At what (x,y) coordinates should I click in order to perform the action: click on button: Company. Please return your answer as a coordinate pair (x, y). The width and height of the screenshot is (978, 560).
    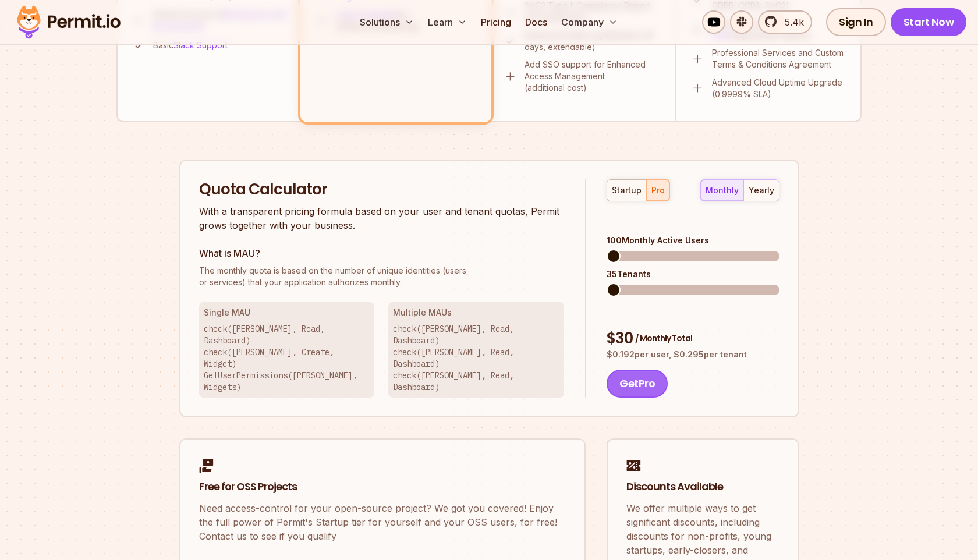
    Looking at the image, I should click on (589, 22).